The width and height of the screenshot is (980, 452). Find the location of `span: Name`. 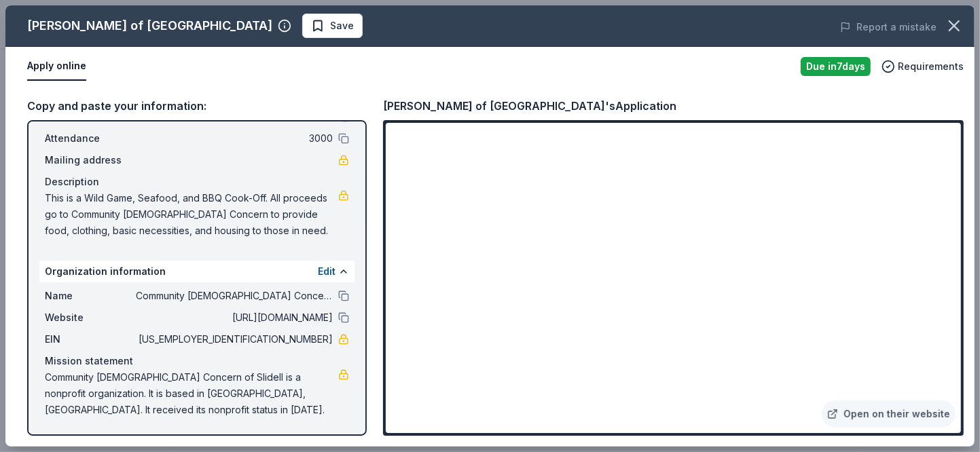

span: Name is located at coordinates (91, 296).